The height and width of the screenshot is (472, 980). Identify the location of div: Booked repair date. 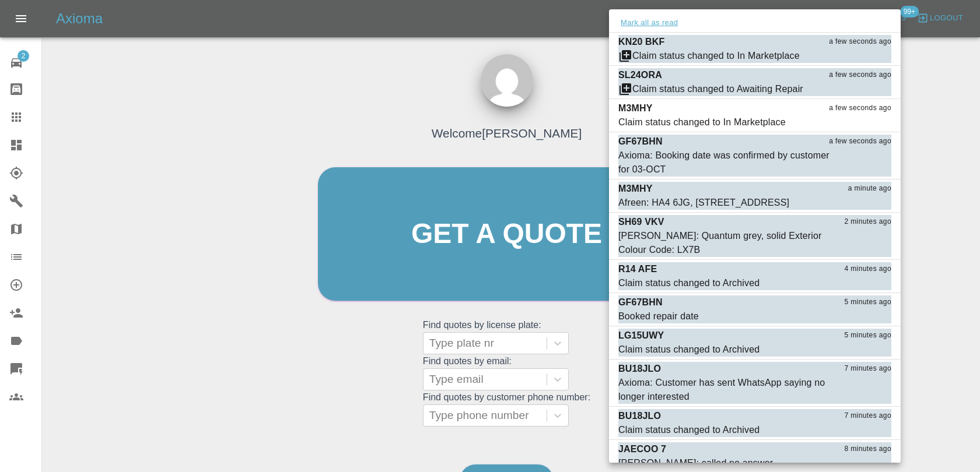
(658, 316).